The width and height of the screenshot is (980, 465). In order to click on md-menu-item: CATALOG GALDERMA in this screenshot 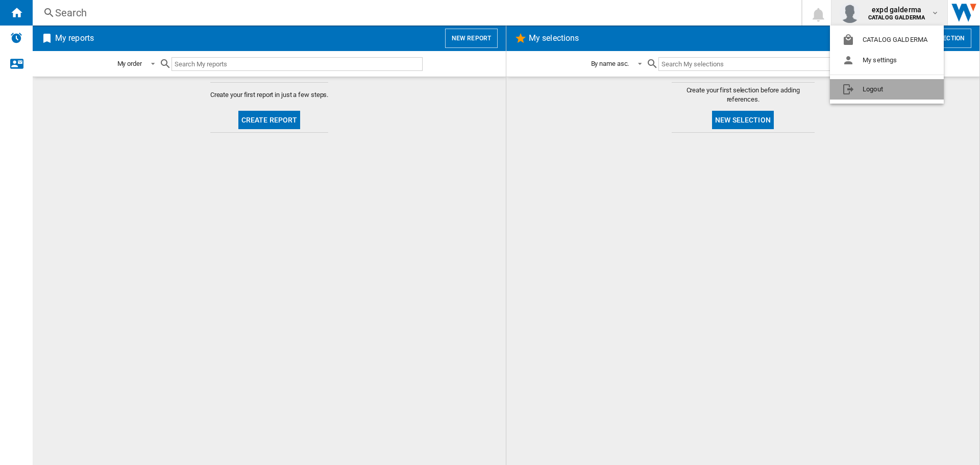, I will do `click(887, 40)`.